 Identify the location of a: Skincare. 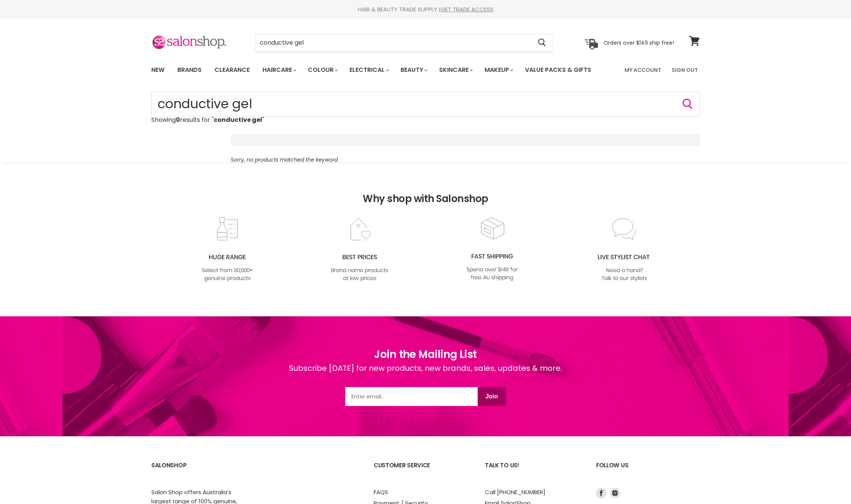
(456, 70).